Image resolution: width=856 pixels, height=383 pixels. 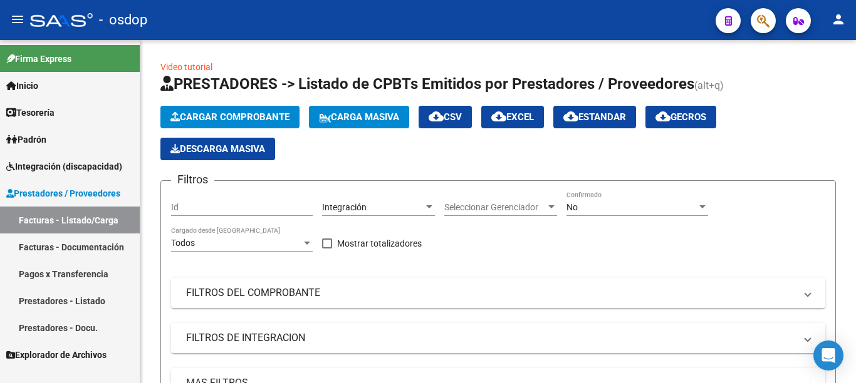 What do you see at coordinates (828, 356) in the screenshot?
I see `div: Open Intercom Messenger` at bounding box center [828, 356].